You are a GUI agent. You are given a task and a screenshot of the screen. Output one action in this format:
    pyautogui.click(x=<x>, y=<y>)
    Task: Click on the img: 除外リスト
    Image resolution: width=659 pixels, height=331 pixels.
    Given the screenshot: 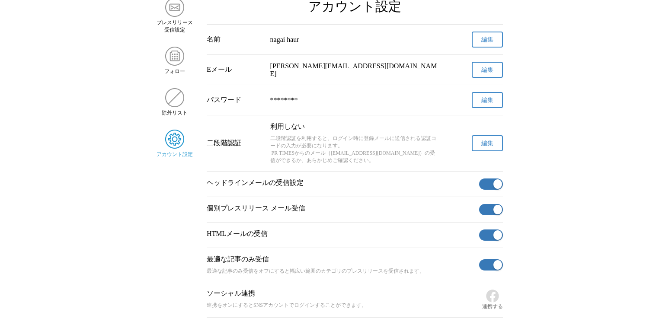 What is the action you would take?
    pyautogui.click(x=175, y=98)
    